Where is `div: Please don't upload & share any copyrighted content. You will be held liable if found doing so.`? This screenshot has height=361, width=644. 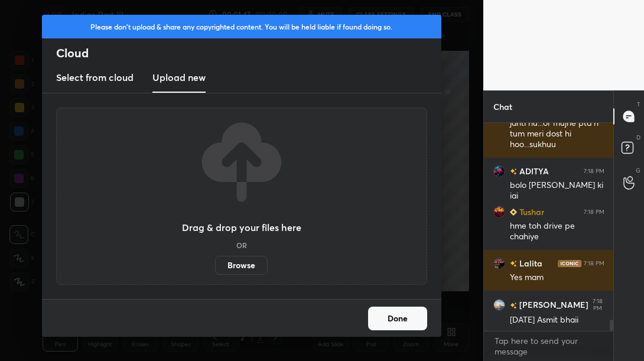
div: Please don't upload & share any copyrighted content. You will be held liable if found doing so. is located at coordinates (242, 27).